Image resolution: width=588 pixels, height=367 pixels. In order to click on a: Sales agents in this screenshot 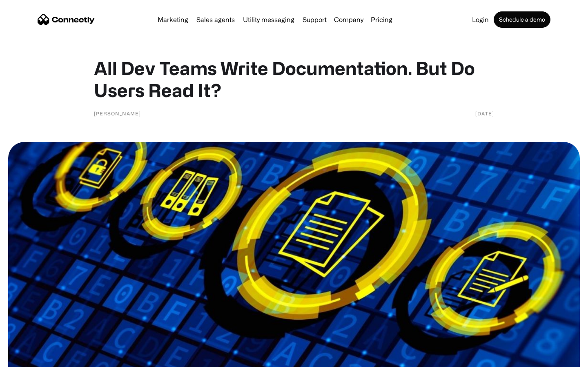, I will do `click(216, 20)`.